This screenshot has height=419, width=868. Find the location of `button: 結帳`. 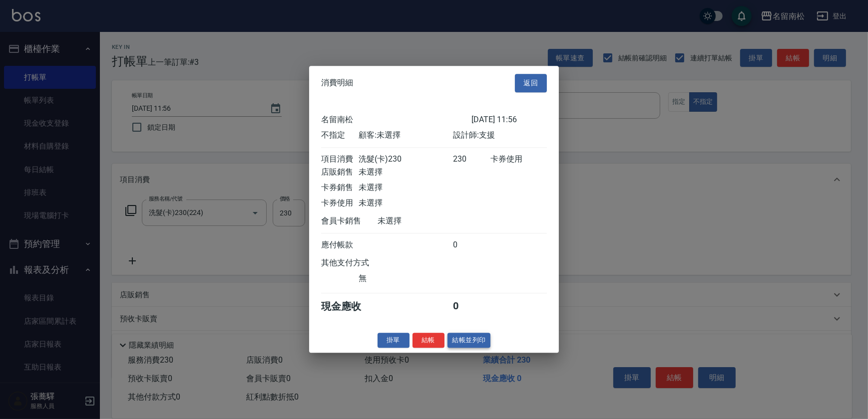

button: 結帳 is located at coordinates (428, 341).